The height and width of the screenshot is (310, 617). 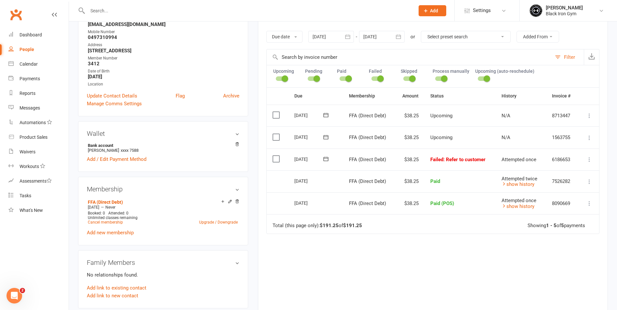 What do you see at coordinates (562, 226) in the screenshot?
I see `strong: 5` at bounding box center [562, 226].